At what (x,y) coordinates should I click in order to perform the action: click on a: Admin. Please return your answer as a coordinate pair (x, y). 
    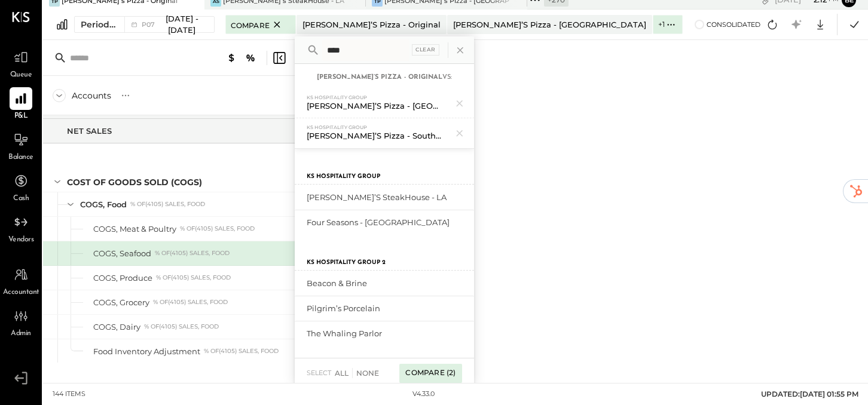
    Looking at the image, I should click on (21, 322).